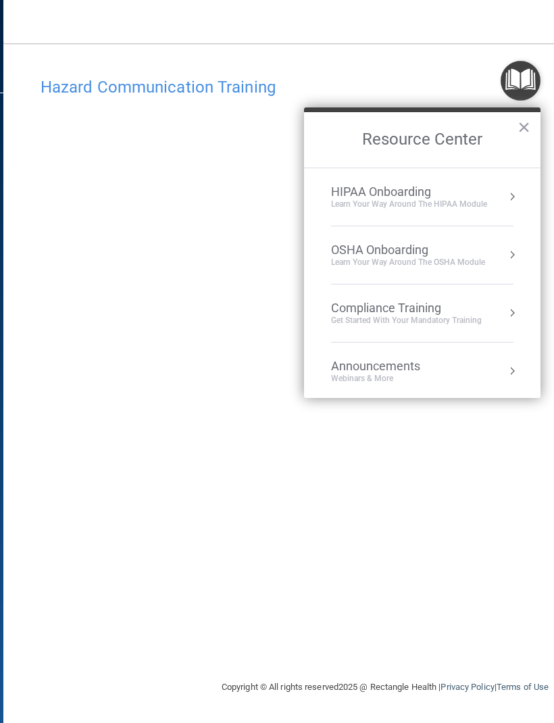 This screenshot has height=723, width=554. I want to click on a: Privacy Policy, so click(467, 686).